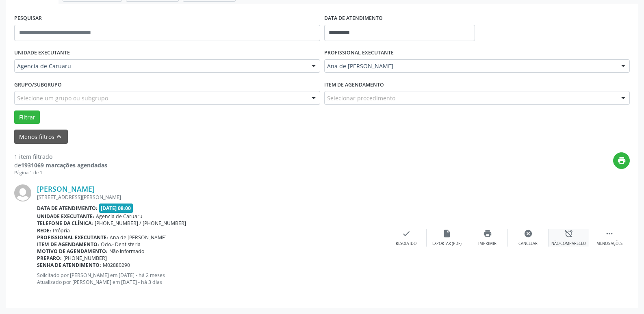 Image resolution: width=644 pixels, height=314 pixels. Describe the element at coordinates (27, 117) in the screenshot. I see `button: Filtrar` at that location.